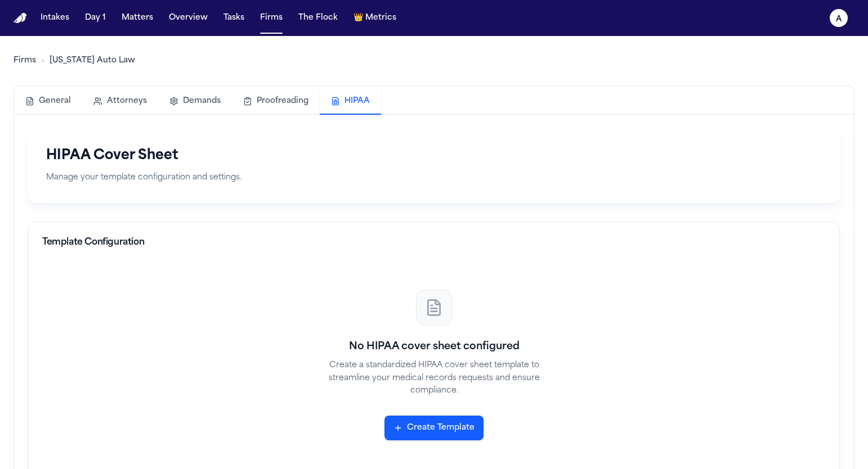 The height and width of the screenshot is (469, 868). I want to click on button: Overview, so click(188, 18).